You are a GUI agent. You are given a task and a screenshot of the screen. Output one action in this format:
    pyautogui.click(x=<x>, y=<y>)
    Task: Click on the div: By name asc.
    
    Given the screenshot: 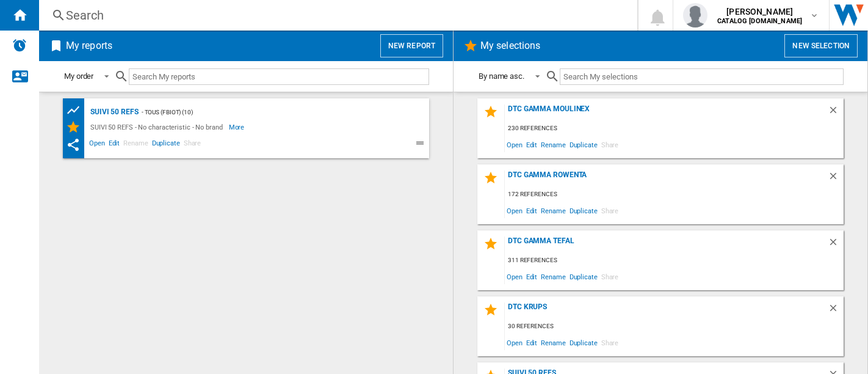 What is the action you would take?
    pyautogui.click(x=501, y=76)
    